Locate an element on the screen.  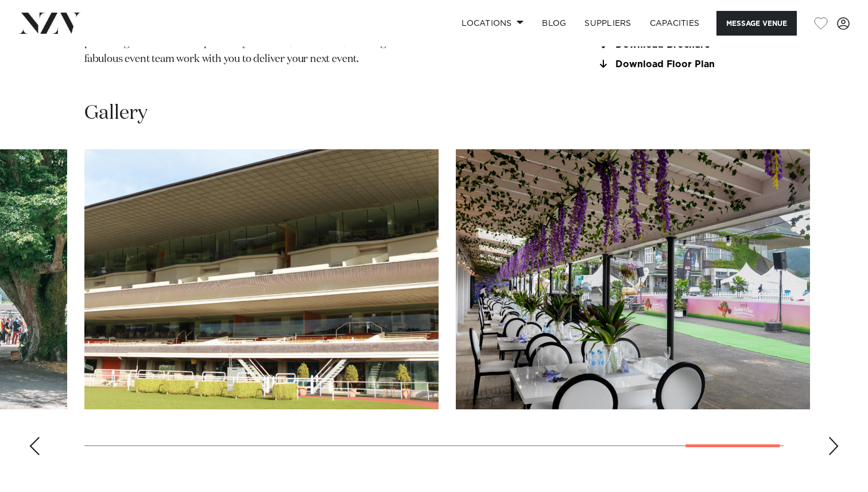
button: Message Venue is located at coordinates (756, 23).